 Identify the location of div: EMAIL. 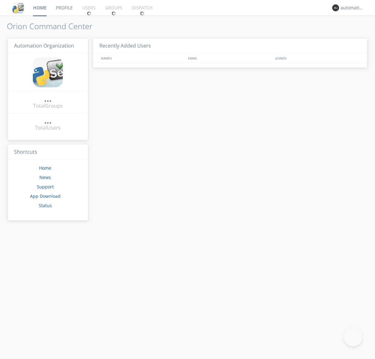
(230, 58).